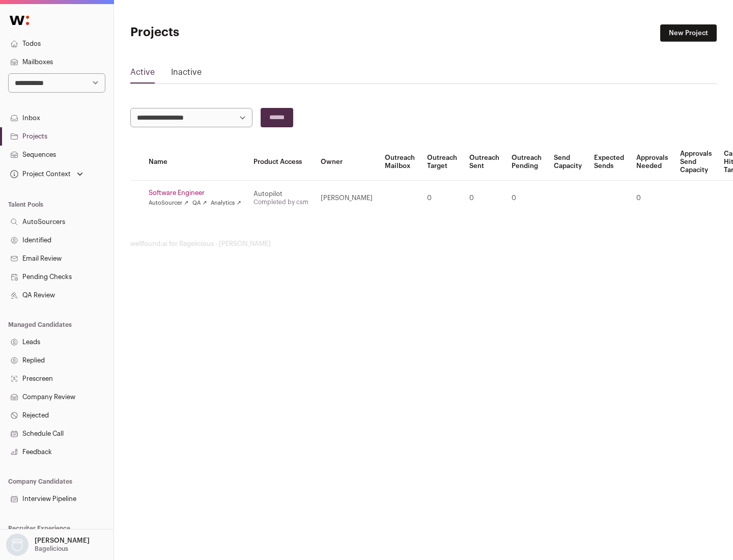  What do you see at coordinates (442, 162) in the screenshot?
I see `th: Outreach Target` at bounding box center [442, 162].